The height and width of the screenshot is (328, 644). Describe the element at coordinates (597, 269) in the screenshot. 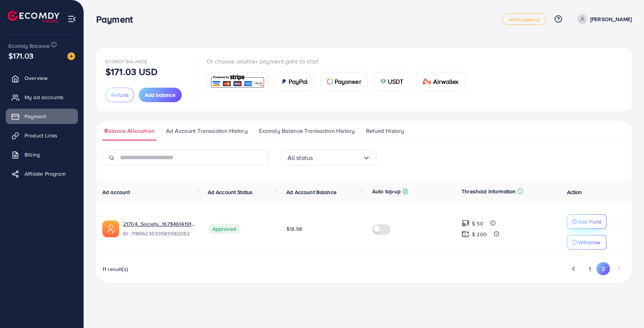

I see `ul: Pagination` at that location.